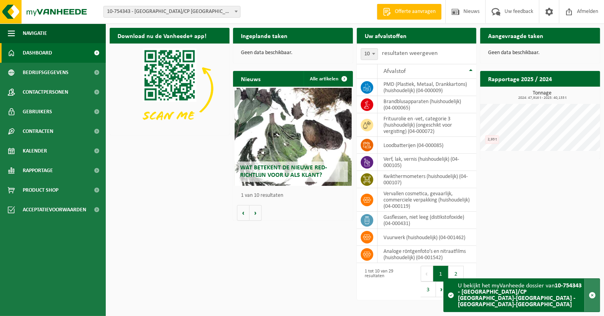 The image size is (604, 316). What do you see at coordinates (409, 12) in the screenshot?
I see `a: Offerte aanvragen` at bounding box center [409, 12].